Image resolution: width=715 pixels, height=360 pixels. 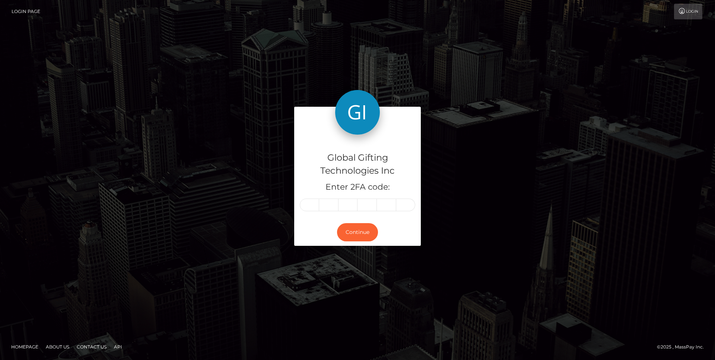 What do you see at coordinates (118, 347) in the screenshot?
I see `a: API` at bounding box center [118, 347].